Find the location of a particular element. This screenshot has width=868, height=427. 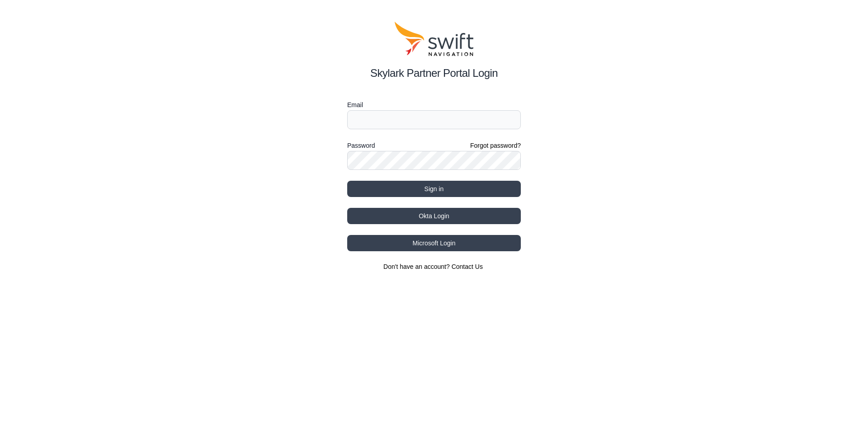

a: Contact Us is located at coordinates (467, 266).